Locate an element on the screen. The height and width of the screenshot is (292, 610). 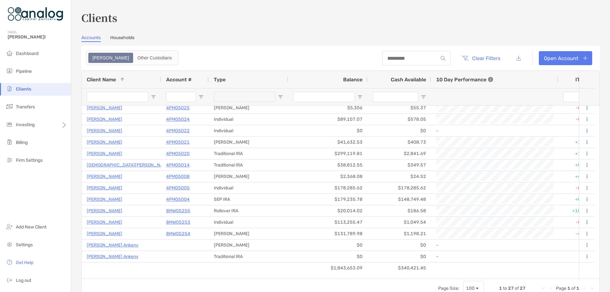
span: Pipeline is located at coordinates (24, 71).